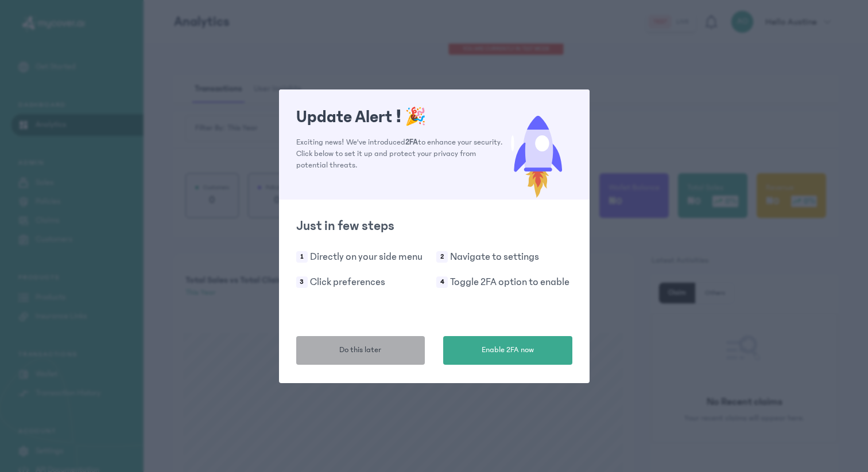  What do you see at coordinates (442, 257) in the screenshot?
I see `span: 2` at bounding box center [442, 257].